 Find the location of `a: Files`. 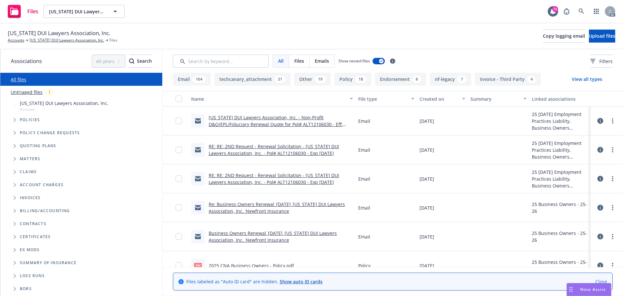

a: Files is located at coordinates (23, 11).